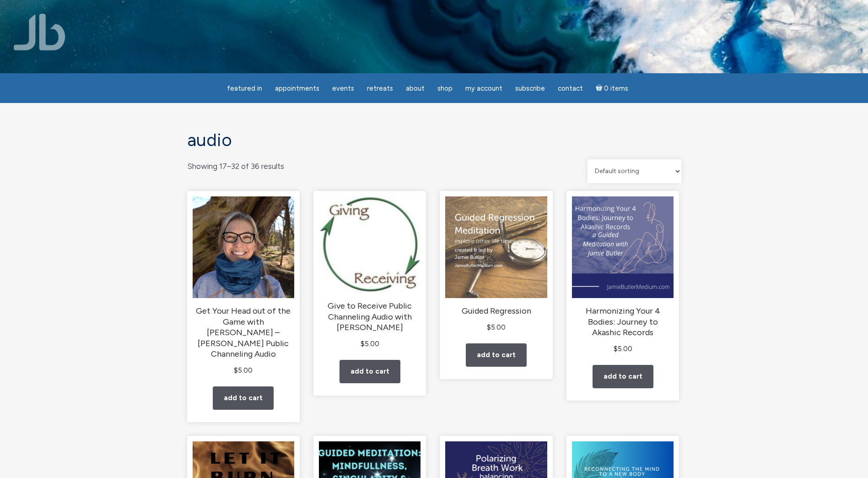  I want to click on span: My Account, so click(484, 88).